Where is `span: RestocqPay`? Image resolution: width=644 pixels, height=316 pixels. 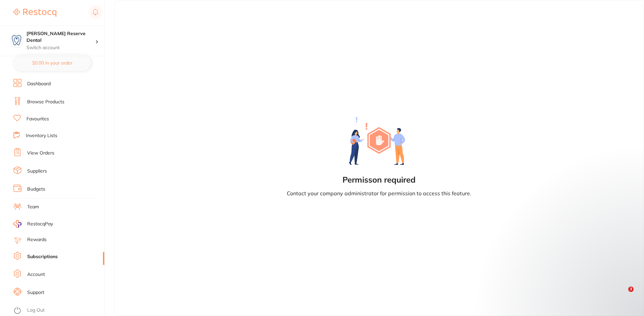 span: RestocqPay is located at coordinates (40, 224).